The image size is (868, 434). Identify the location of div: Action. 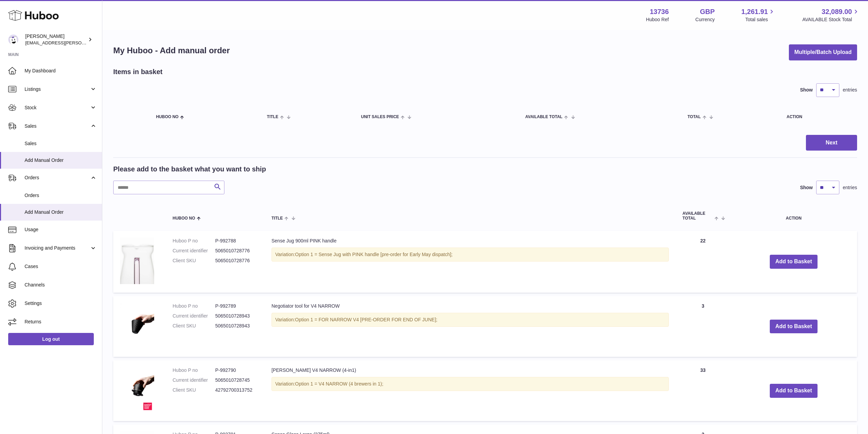
(818, 117).